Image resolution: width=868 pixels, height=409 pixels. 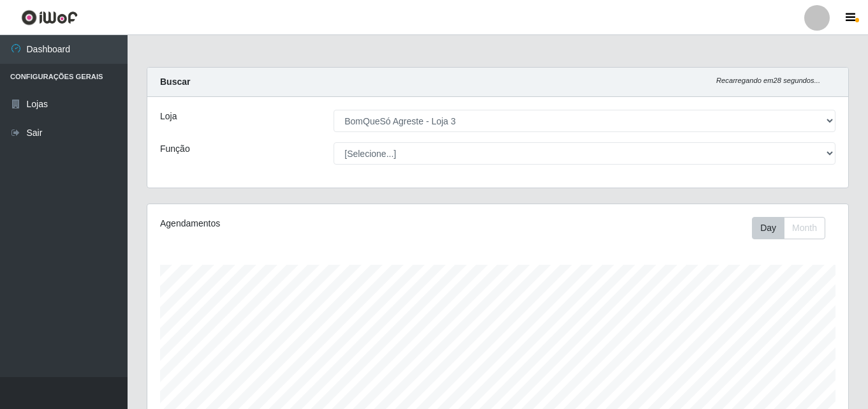 What do you see at coordinates (49, 17) in the screenshot?
I see `img: CoreUI Logo` at bounding box center [49, 17].